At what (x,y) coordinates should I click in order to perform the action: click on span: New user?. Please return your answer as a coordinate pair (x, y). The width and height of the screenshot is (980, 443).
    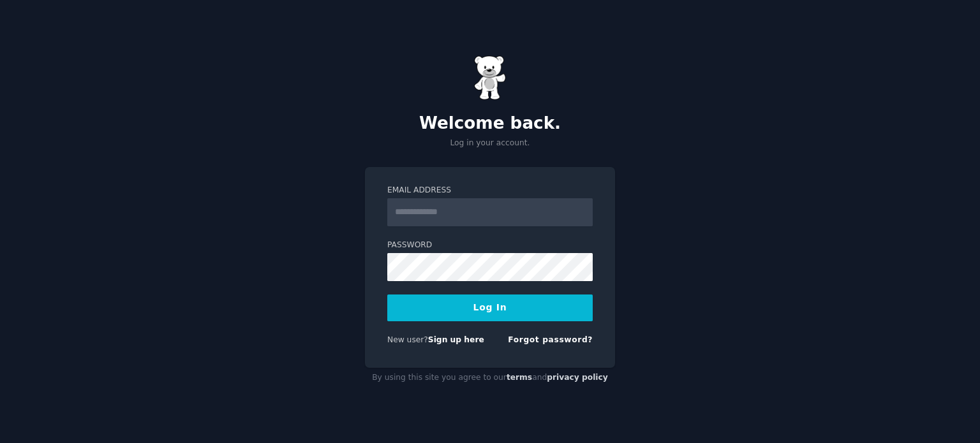
    Looking at the image, I should click on (408, 340).